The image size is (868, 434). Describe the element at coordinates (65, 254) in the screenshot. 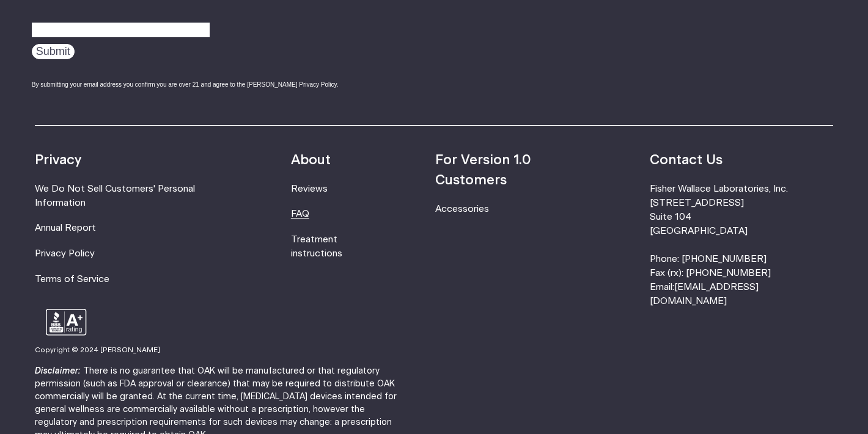

I see `a: Privacy Policy` at that location.